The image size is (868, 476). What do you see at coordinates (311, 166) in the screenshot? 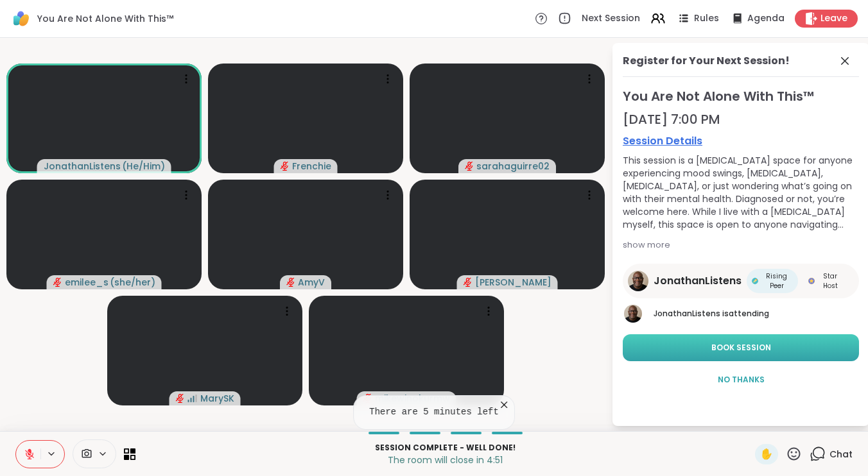
I see `span: Frenchie` at bounding box center [311, 166].